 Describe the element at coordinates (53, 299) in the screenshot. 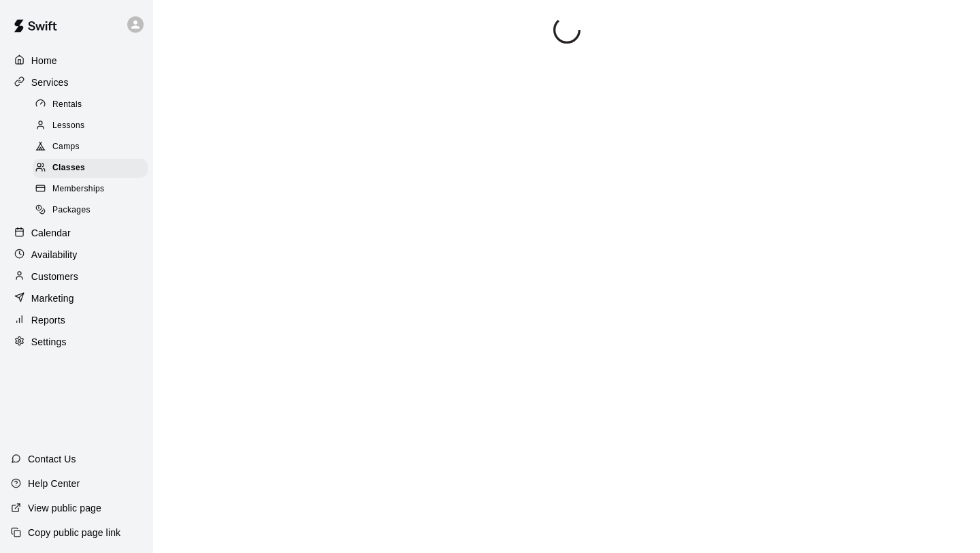

I see `p: Marketing` at that location.